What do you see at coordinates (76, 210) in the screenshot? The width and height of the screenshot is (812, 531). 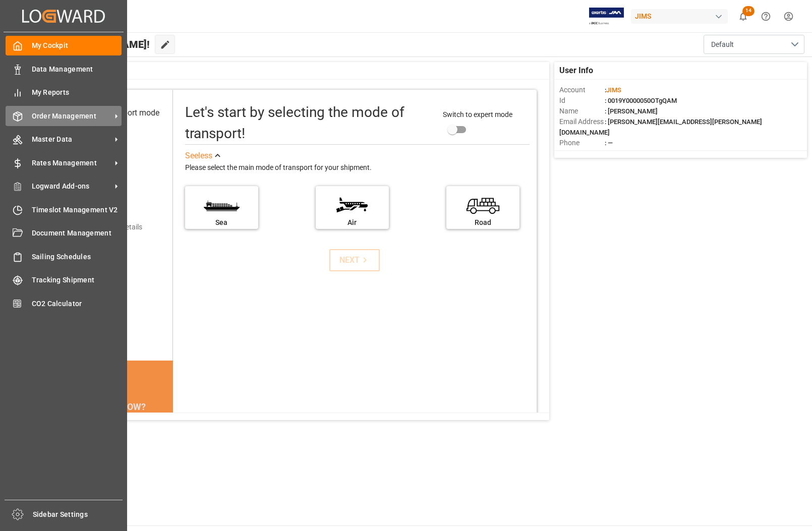 I see `span: Timeslot Management V2` at bounding box center [76, 210].